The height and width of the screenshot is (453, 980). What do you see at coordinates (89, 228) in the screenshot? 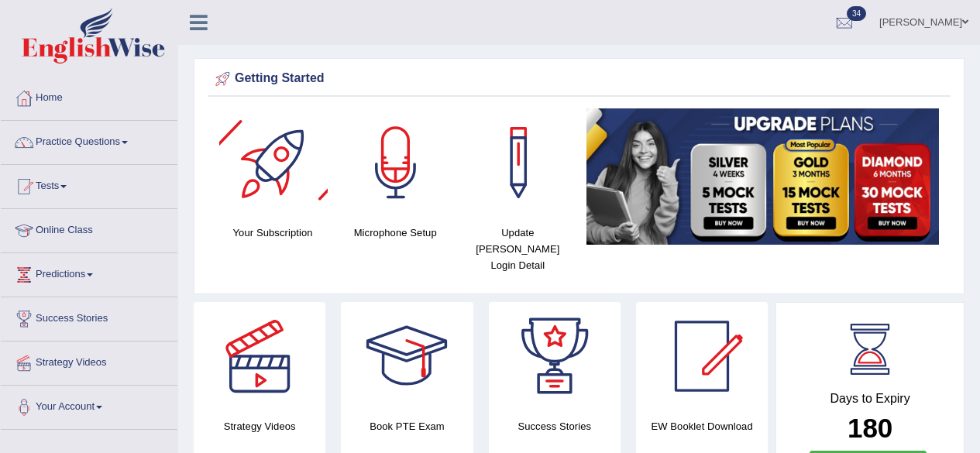
I see `a: Online Class` at bounding box center [89, 228].